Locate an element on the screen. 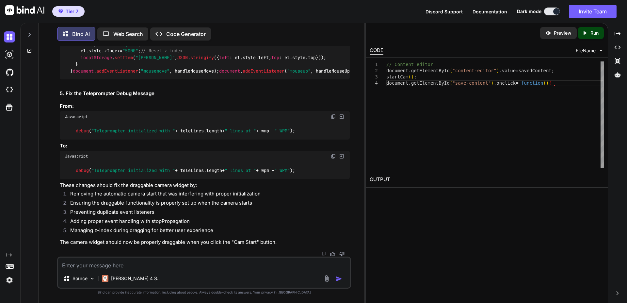 Image resolution: width=627 pixels, height=303 pixels. img: darkChat is located at coordinates (9, 37).